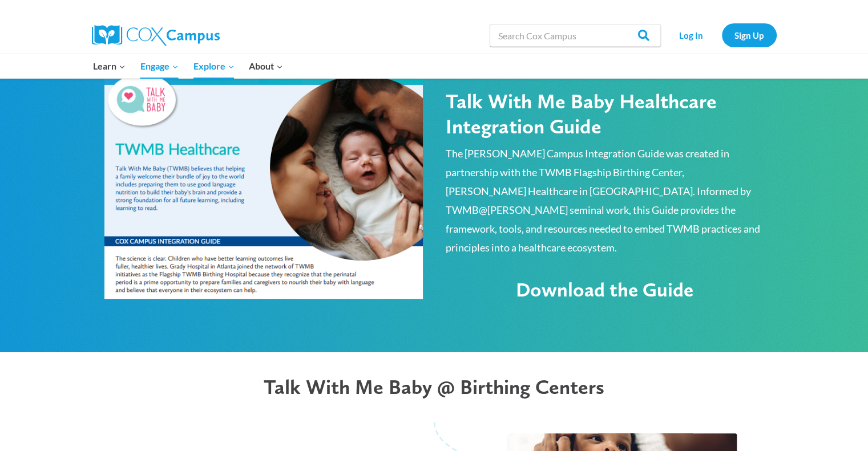 This screenshot has height=451, width=868. What do you see at coordinates (266, 66) in the screenshot?
I see `button: Child menu of About` at bounding box center [266, 66].